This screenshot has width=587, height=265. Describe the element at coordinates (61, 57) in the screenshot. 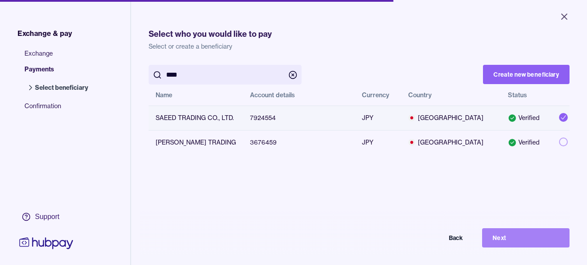

I see `span: Exchange` at that location.